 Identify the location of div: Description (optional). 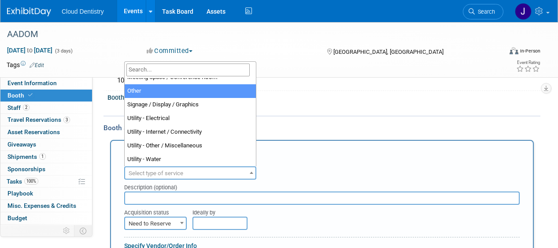
(322, 185).